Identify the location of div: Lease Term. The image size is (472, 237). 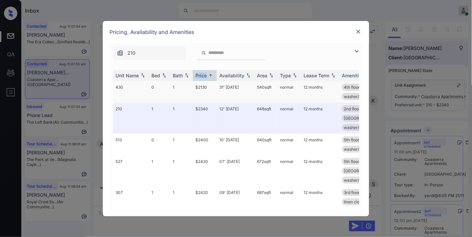
(316, 75).